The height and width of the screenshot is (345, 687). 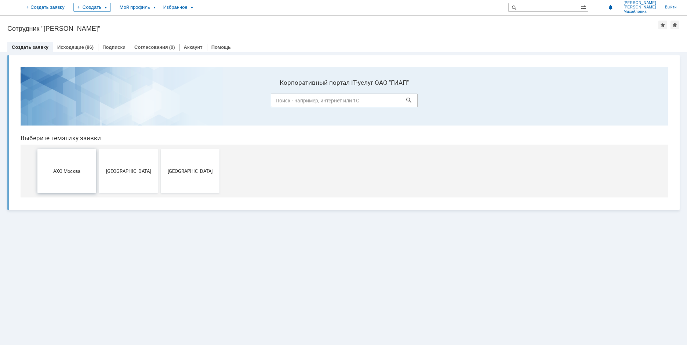 I want to click on a: Согласования, so click(x=151, y=47).